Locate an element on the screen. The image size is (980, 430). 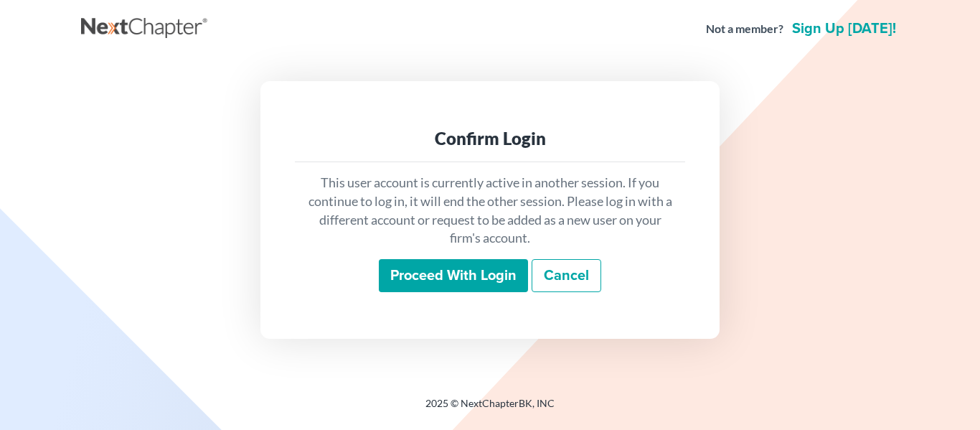
p: This user account is currently active in another session. If you continue to log in, it will end ... is located at coordinates (490, 211).